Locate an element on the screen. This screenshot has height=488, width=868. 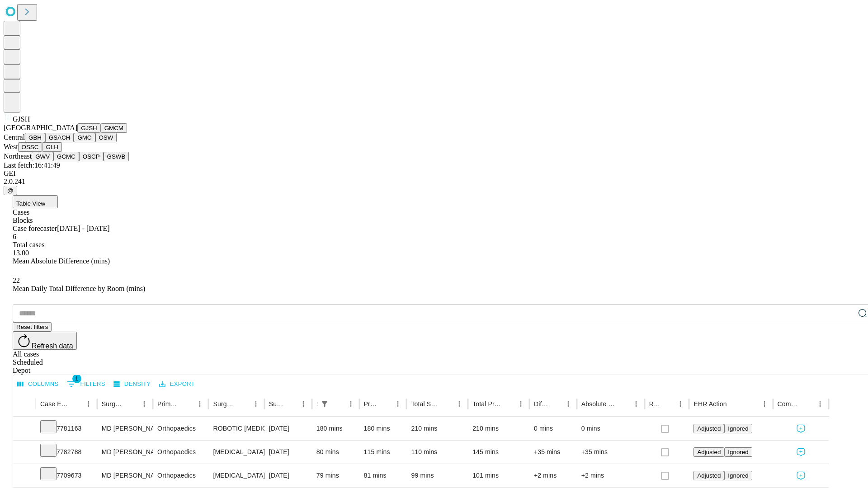
div: 101 mins is located at coordinates (499, 475).